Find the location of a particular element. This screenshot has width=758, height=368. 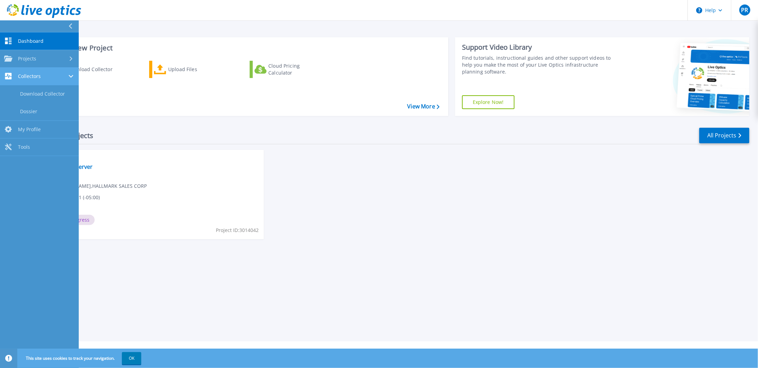

div: Download Collector is located at coordinates (94, 69).